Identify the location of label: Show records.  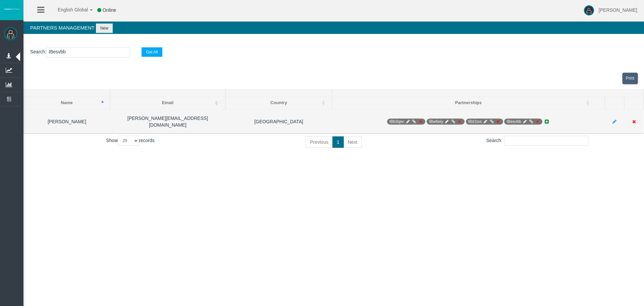
(130, 140).